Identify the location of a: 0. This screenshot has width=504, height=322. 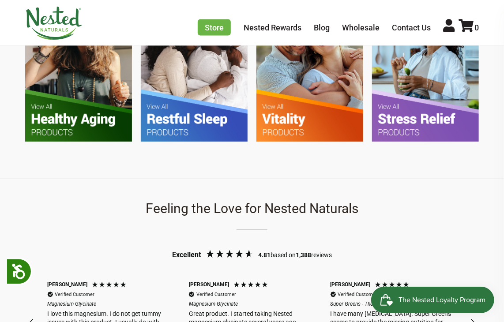
(468, 27).